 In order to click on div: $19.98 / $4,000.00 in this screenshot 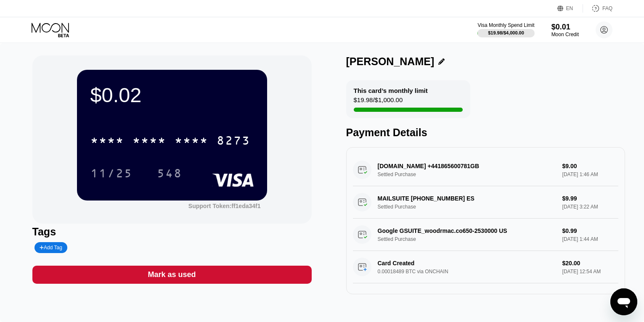, I will do `click(506, 33)`.